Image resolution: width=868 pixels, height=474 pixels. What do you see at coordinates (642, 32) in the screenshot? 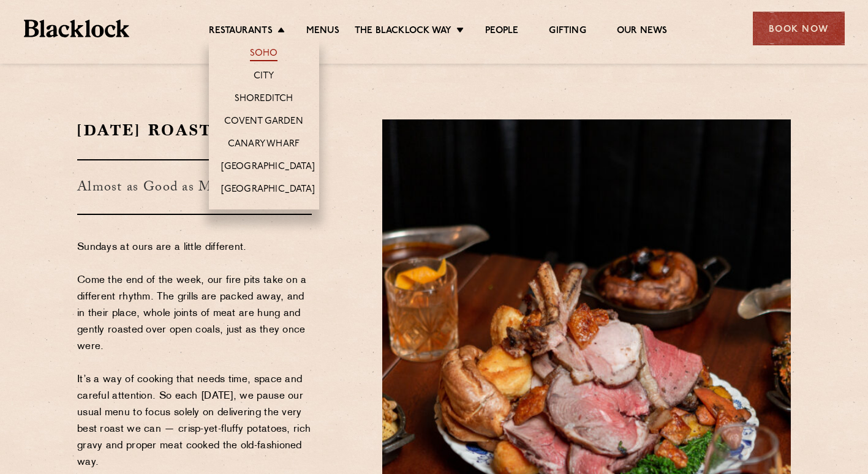
I see `a: Our News` at bounding box center [642, 32].